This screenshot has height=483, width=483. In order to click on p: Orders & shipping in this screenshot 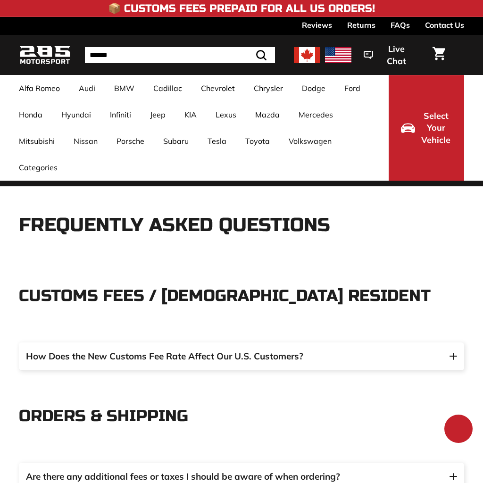, I will do `click(242, 416)`.